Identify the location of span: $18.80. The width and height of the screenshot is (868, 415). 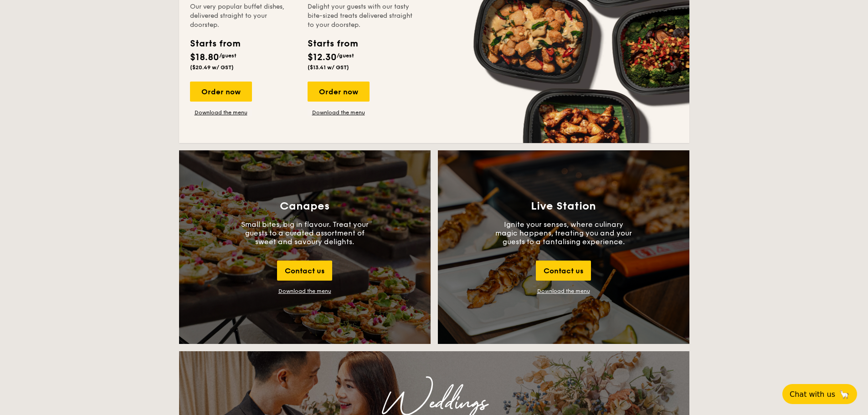
(204, 58).